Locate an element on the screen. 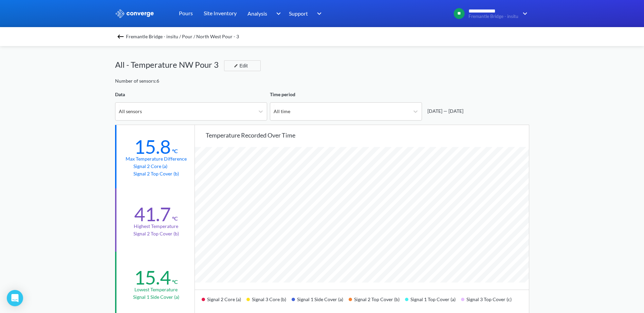 The width and height of the screenshot is (644, 313). div: Data is located at coordinates (191, 94).